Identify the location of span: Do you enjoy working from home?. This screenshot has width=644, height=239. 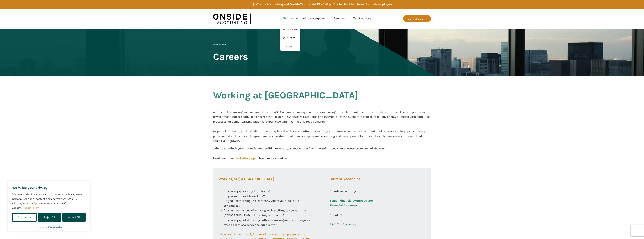
(247, 191).